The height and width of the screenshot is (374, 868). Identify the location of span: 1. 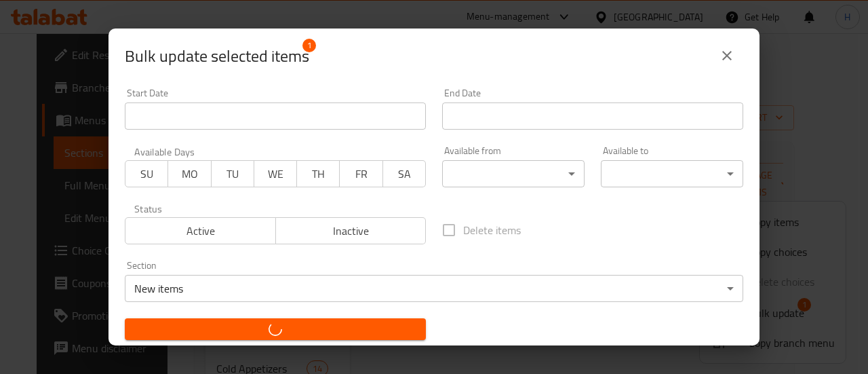
(309, 45).